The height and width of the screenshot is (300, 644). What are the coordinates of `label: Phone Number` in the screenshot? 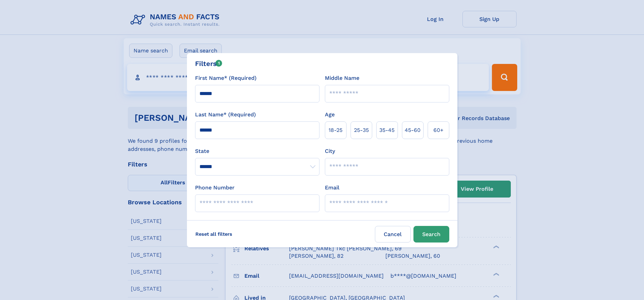 It's located at (215, 188).